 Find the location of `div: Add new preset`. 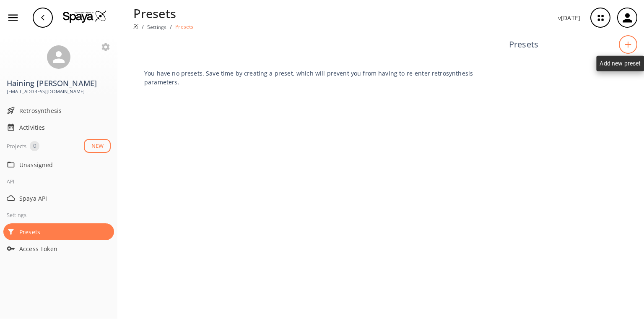

div: Add new preset is located at coordinates (620, 63).